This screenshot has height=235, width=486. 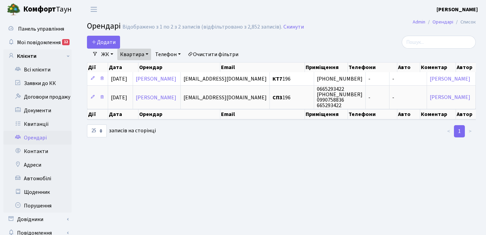 I want to click on b: КТ7, so click(x=277, y=79).